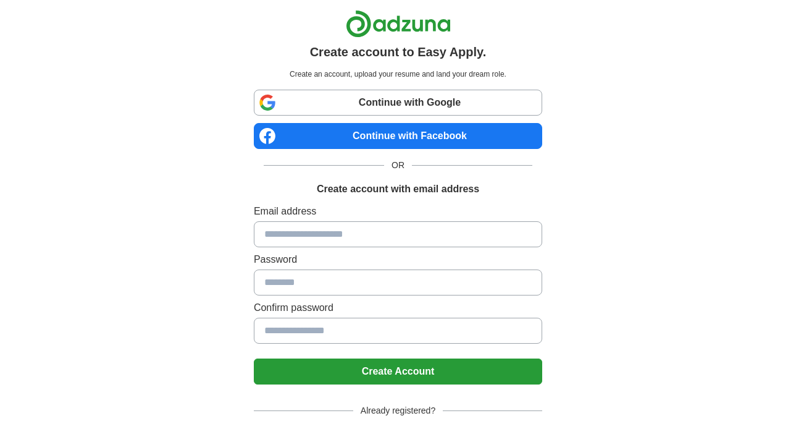 The width and height of the screenshot is (796, 421). What do you see at coordinates (398, 371) in the screenshot?
I see `button: Create Account` at bounding box center [398, 371].